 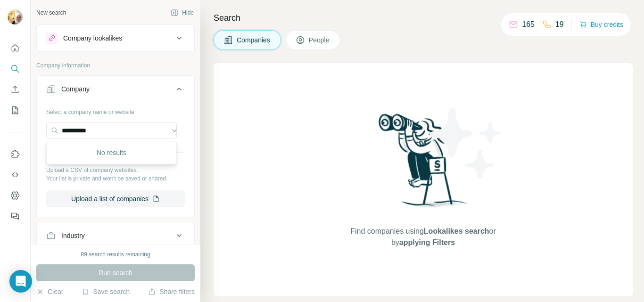 I want to click on button: Quick start, so click(x=15, y=48).